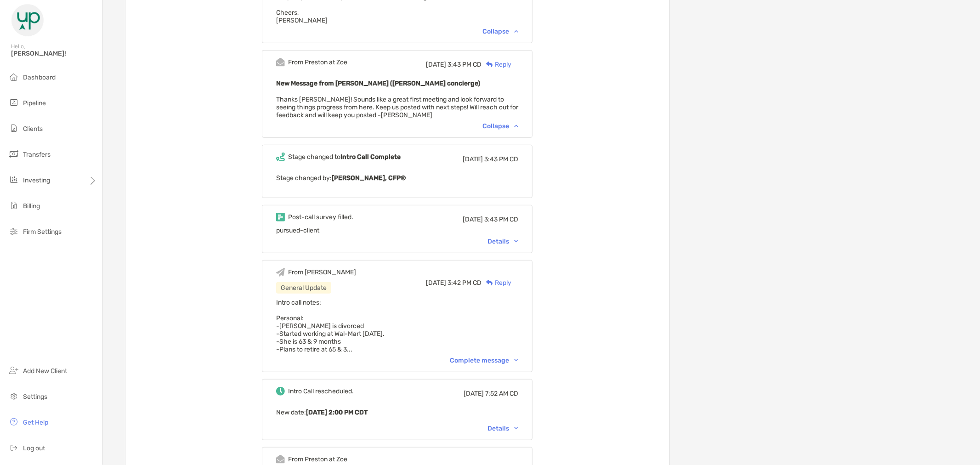  What do you see at coordinates (27, 20) in the screenshot?
I see `img: Zoe Logo` at bounding box center [27, 20].